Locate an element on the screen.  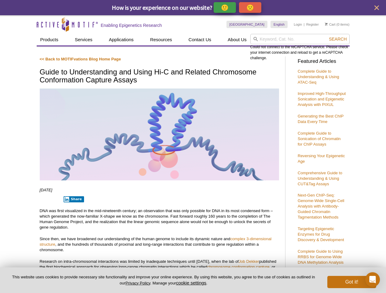
h1: Guide to Understanding and Using Hi-C and Related Chromosome Conformation Capture Assays is located at coordinates (159, 76).